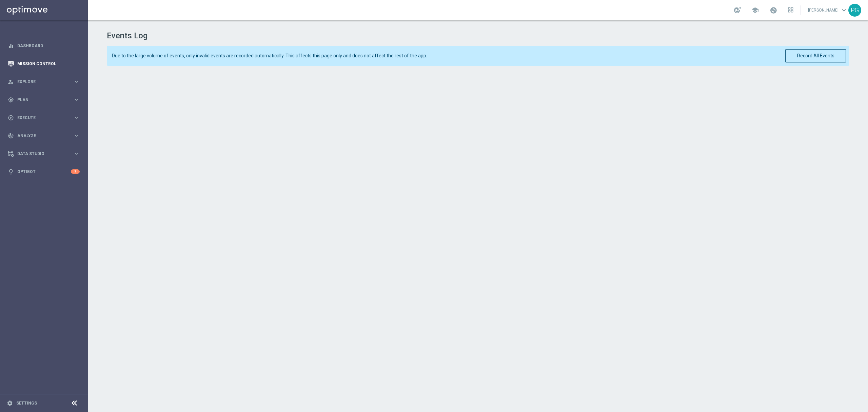  I want to click on div: Optibot, so click(44, 171).